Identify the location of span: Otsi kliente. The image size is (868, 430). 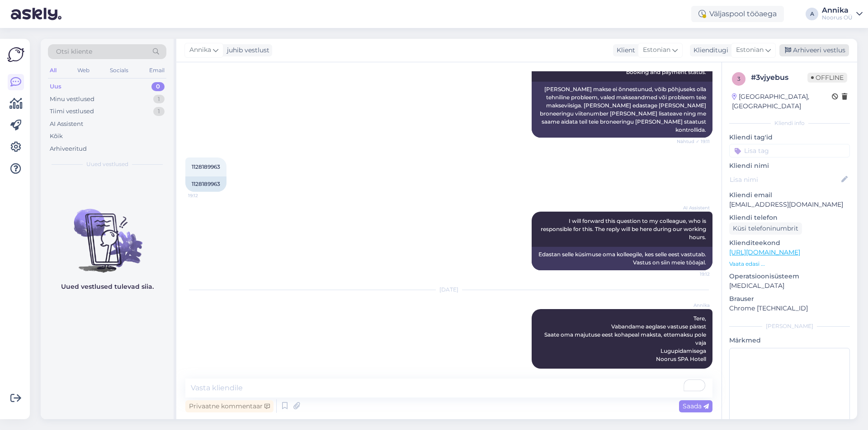
(74, 52).